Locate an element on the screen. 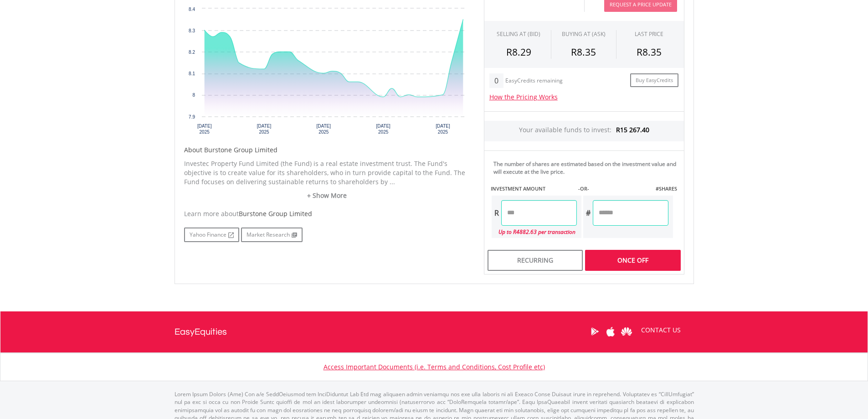 The height and width of the screenshot is (419, 868). a: CONTACT US is located at coordinates (660, 329).